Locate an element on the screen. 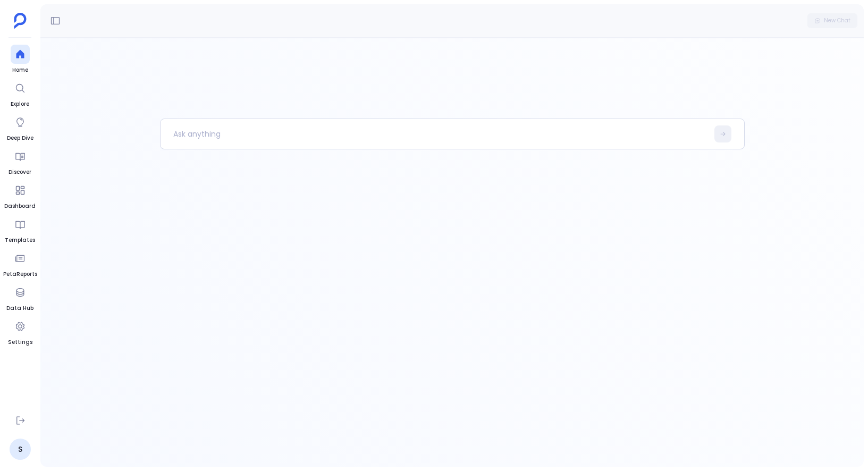 The image size is (868, 471). span: Explore is located at coordinates (20, 105).